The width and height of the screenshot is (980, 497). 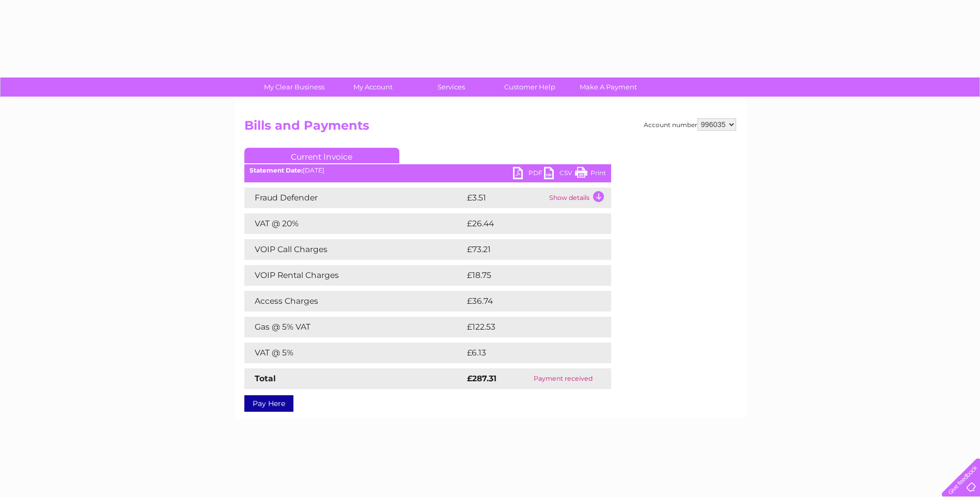 What do you see at coordinates (529, 174) in the screenshot?
I see `a: PDF` at bounding box center [529, 174].